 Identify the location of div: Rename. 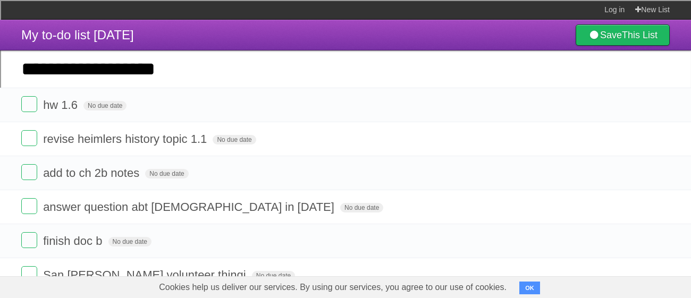
(346, 66).